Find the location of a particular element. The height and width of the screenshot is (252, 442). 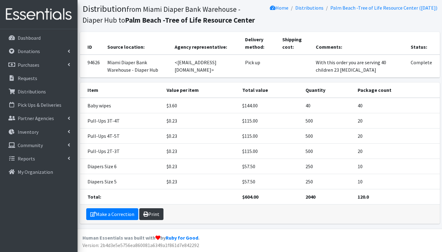

td: Pull-Ups 3T-4T is located at coordinates (121, 121).